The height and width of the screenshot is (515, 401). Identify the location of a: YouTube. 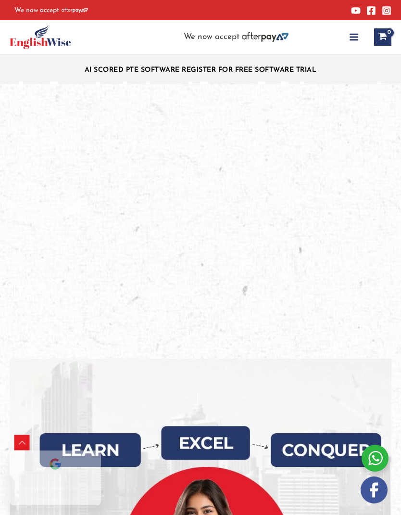
(356, 11).